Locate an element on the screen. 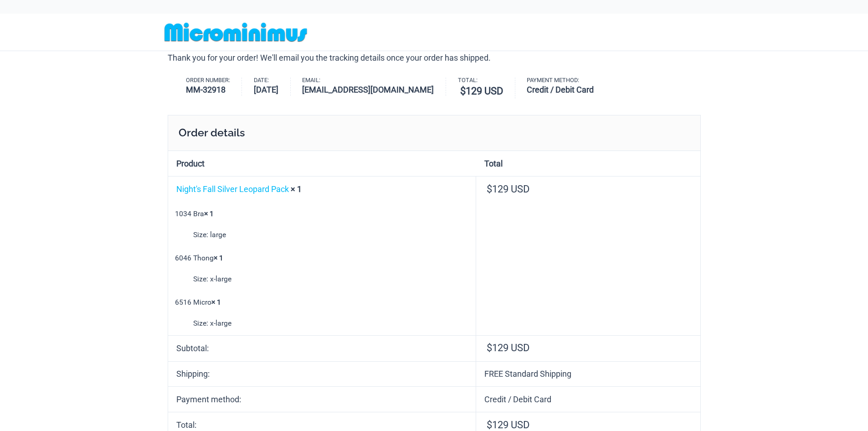 This screenshot has height=431, width=868. th: Shipping: is located at coordinates (322, 374).